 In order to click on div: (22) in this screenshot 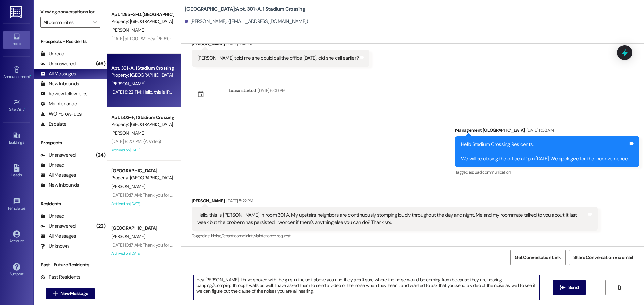, I will do `click(101, 226)`.